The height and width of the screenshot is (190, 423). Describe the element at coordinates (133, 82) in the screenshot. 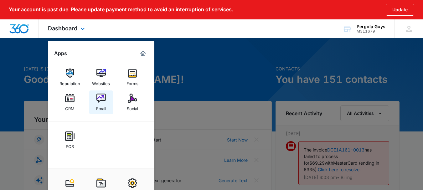

I see `div: Forms` at that location.